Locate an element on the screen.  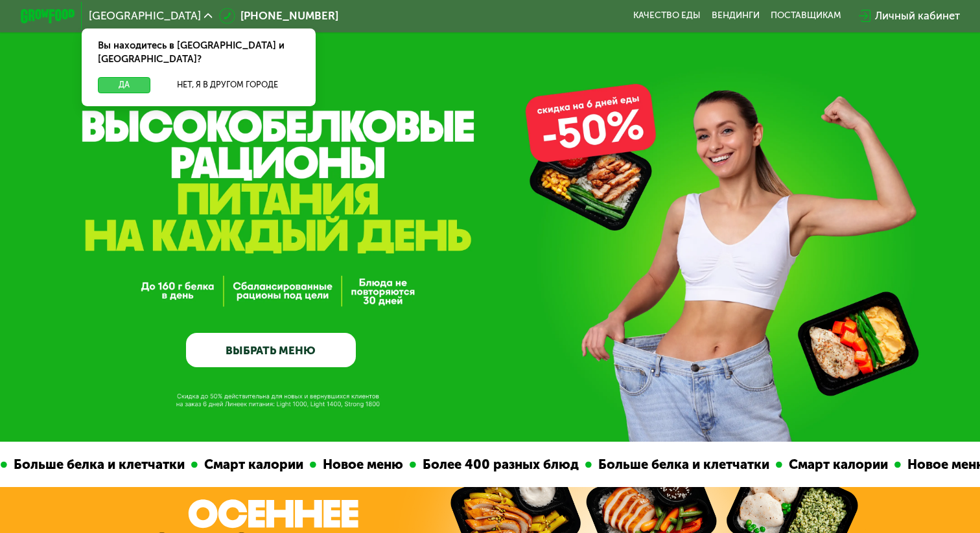
button: Да is located at coordinates (123, 85).